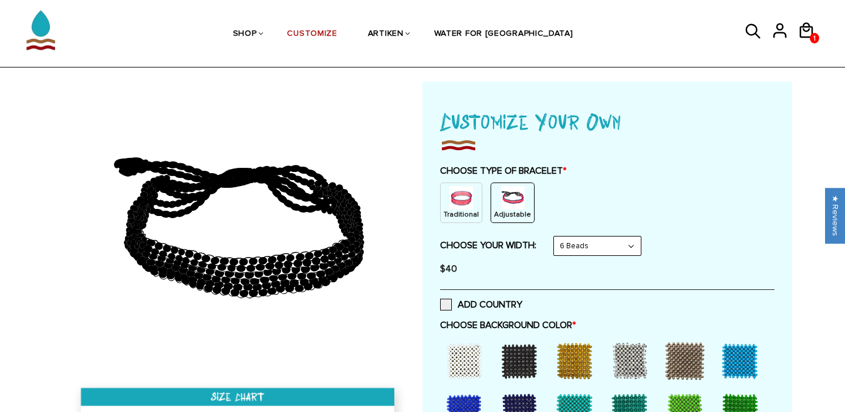  I want to click on p: Traditional, so click(461, 214).